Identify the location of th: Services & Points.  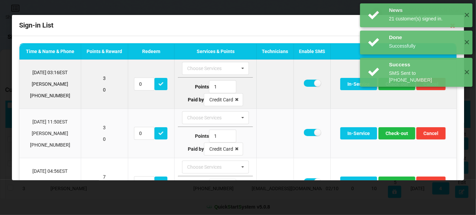
(215, 52).